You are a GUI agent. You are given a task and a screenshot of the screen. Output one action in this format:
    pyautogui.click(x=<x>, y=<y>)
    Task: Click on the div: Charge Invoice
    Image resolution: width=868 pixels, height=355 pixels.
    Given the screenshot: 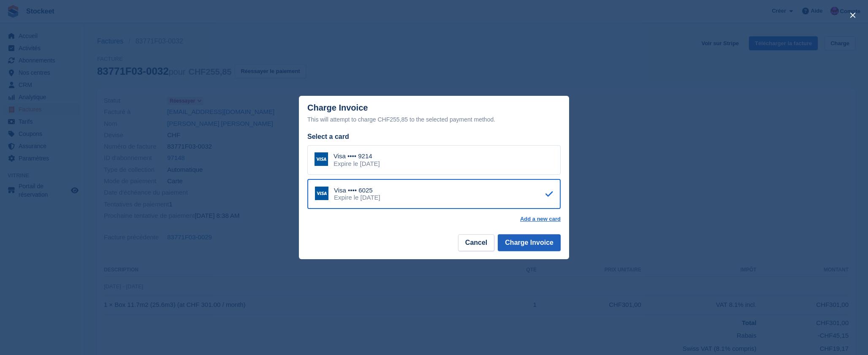 What is the action you would take?
    pyautogui.click(x=434, y=113)
    